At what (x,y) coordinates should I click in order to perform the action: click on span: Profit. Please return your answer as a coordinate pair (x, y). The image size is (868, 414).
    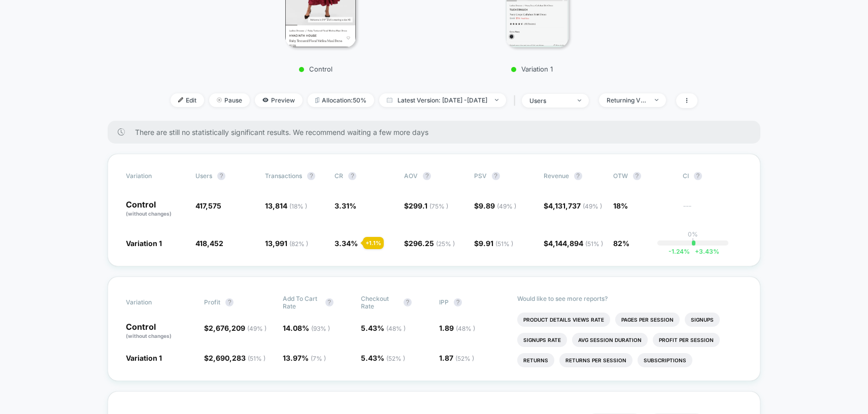
    Looking at the image, I should click on (212, 302).